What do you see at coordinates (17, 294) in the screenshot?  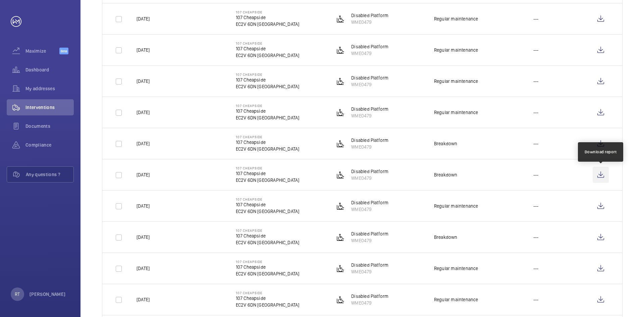 I see `p: RT` at bounding box center [17, 294].